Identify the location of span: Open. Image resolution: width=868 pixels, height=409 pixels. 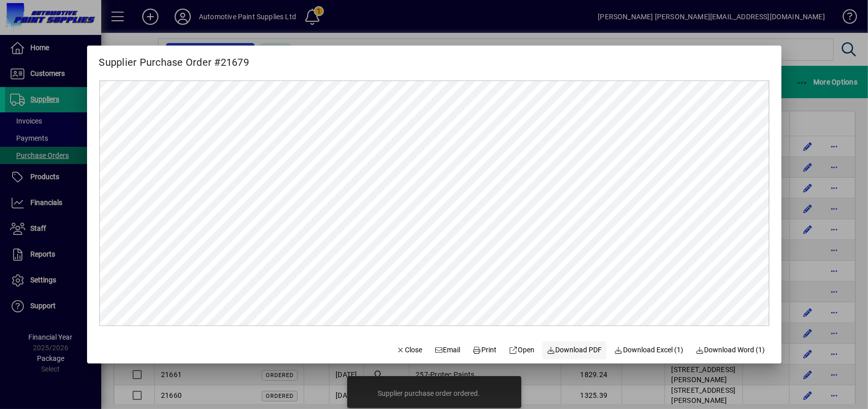
(522, 350).